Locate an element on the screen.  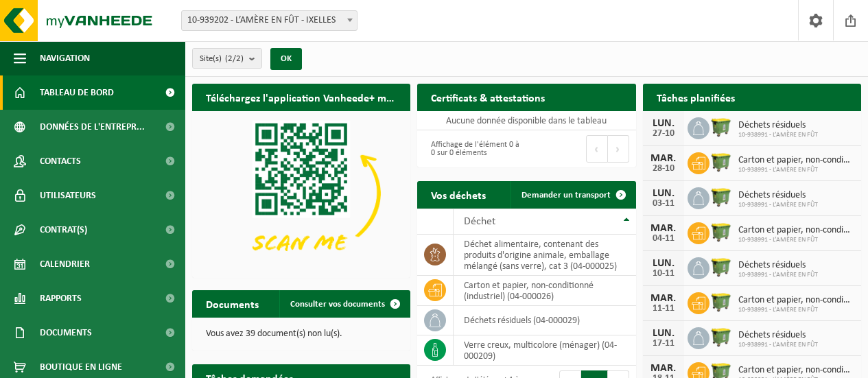
h2: Certificats & attestations is located at coordinates (488, 96).